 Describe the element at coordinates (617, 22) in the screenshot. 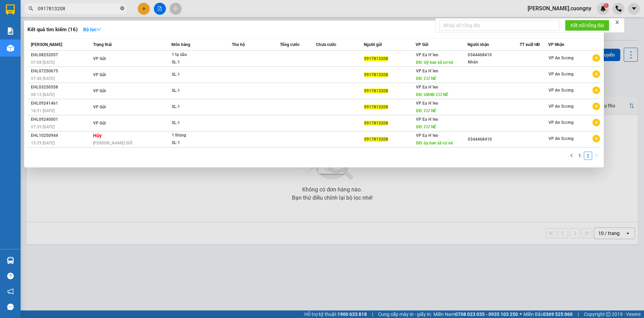

I see `span: close` at that location.